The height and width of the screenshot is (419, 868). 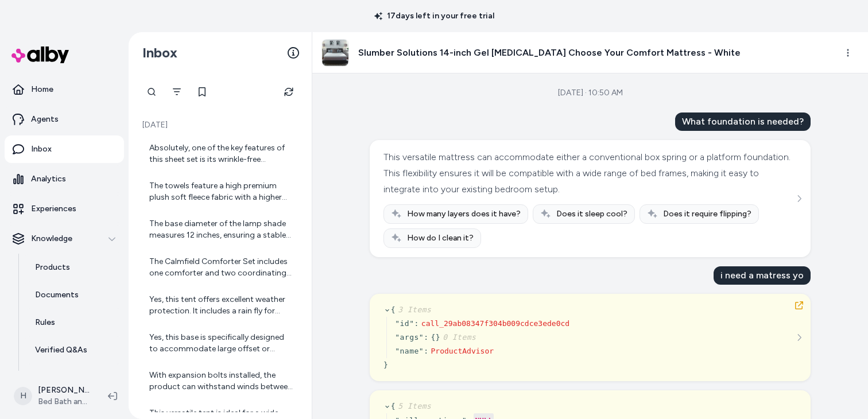 I want to click on a: Rules, so click(x=73, y=323).